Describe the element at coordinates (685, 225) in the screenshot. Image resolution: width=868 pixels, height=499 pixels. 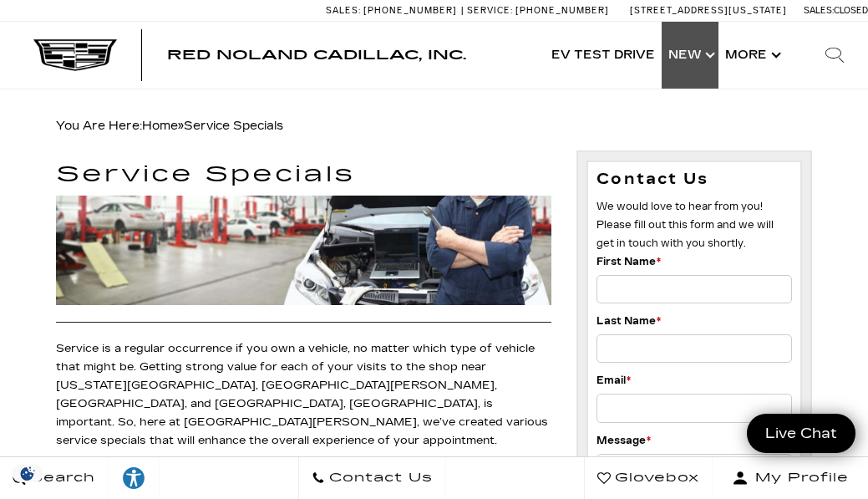
I see `span: We would love to hear from you! Please fill out this form and we will get in touch with you shortly.` at that location.